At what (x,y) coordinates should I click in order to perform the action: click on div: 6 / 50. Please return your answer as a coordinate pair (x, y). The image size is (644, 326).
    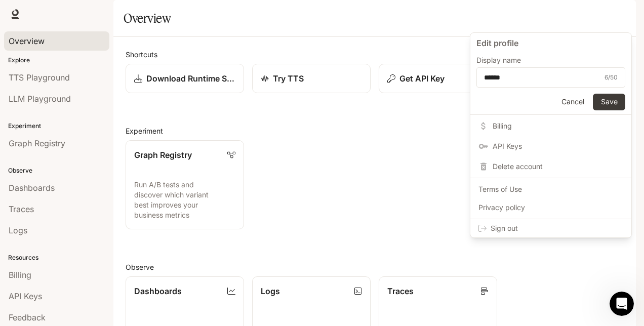
    Looking at the image, I should click on (612, 77).